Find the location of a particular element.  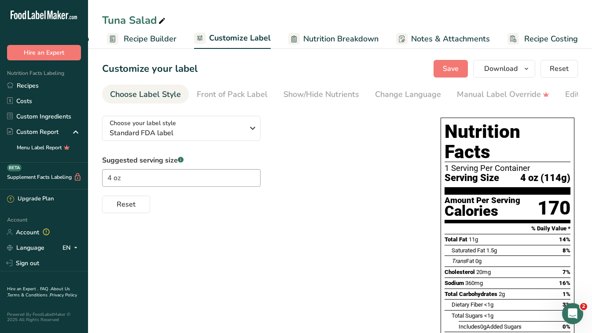

a: About Us . is located at coordinates (38, 292).